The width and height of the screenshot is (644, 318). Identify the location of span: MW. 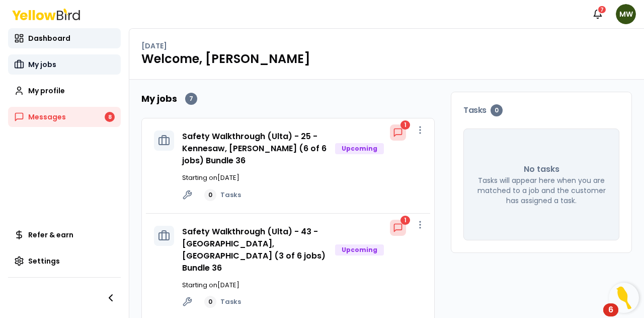
(626, 14).